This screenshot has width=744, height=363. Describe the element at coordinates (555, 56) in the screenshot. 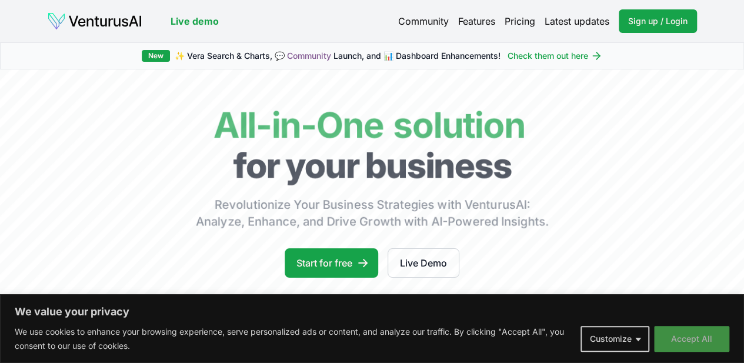

I see `a: Check them out here` at that location.